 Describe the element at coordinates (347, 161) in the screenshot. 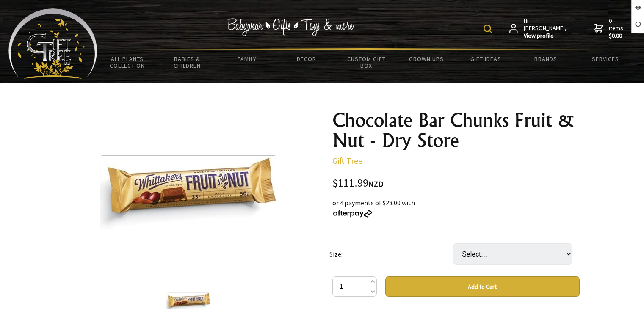

I see `a: Gift Tree` at that location.